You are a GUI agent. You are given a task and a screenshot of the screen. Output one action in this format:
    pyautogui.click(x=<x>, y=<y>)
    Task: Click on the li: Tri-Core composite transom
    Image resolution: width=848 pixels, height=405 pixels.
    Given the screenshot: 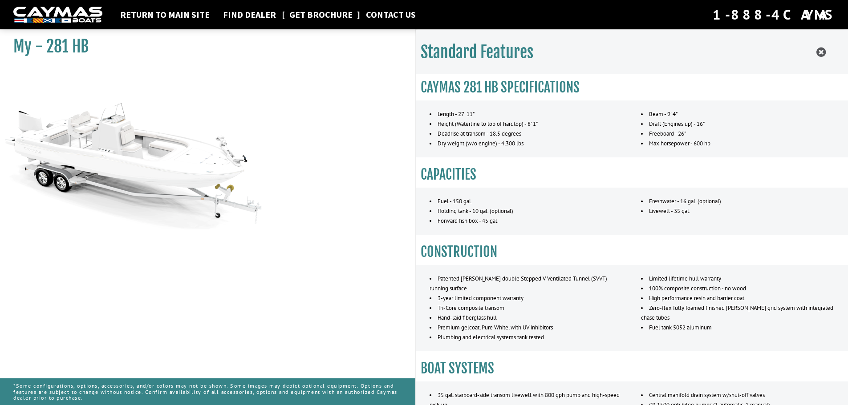 What is the action you would take?
    pyautogui.click(x=526, y=308)
    